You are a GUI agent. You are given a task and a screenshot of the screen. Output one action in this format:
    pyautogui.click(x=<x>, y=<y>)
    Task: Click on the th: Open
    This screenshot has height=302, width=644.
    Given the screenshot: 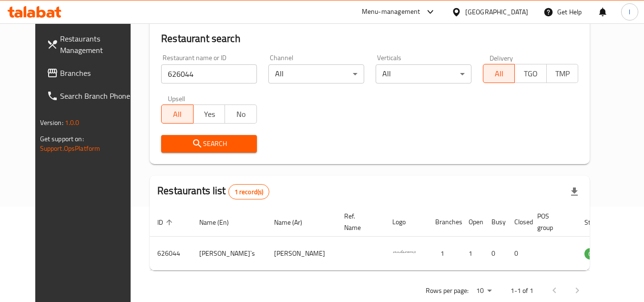 What is the action you would take?
    pyautogui.click(x=473, y=222)
    